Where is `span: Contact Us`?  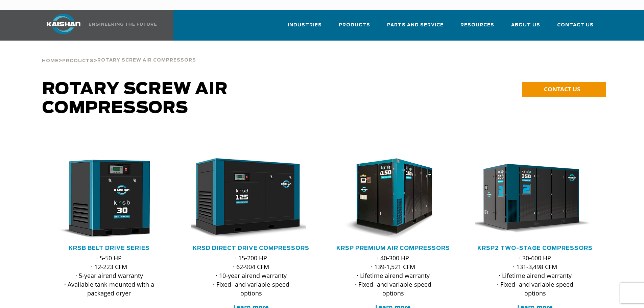
span: Contact Us is located at coordinates (576, 25).